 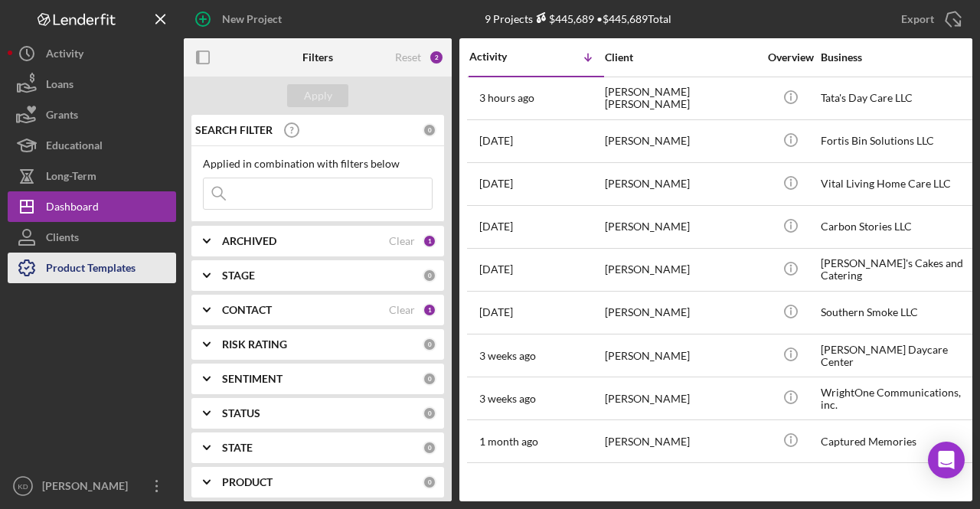 What do you see at coordinates (408, 58) in the screenshot?
I see `div: Reset` at bounding box center [408, 58].